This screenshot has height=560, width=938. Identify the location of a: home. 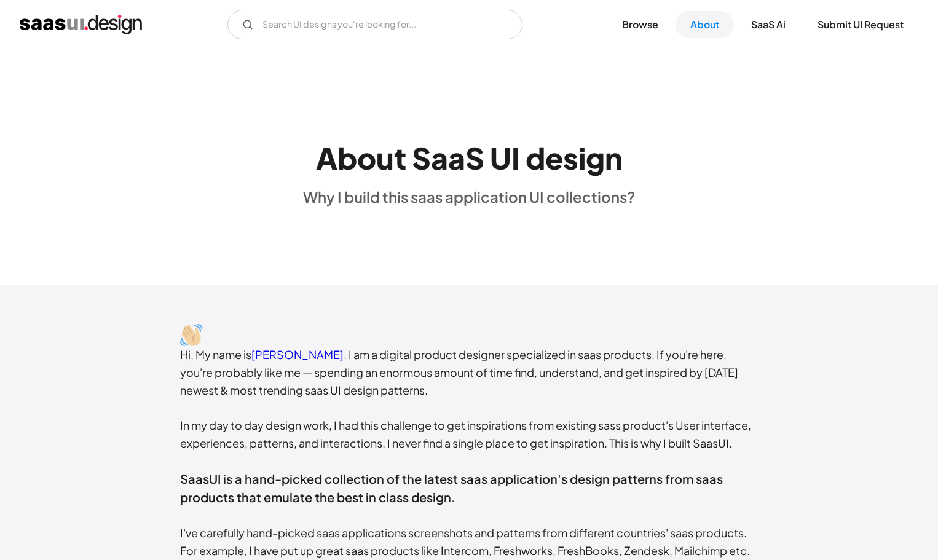
(81, 25).